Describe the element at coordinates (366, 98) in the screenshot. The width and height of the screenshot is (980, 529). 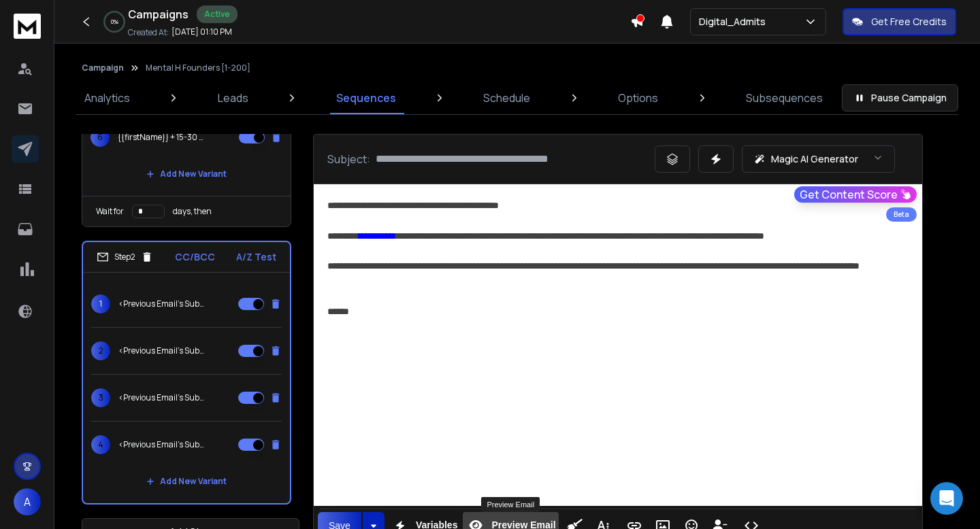
I see `a: Sequences` at that location.